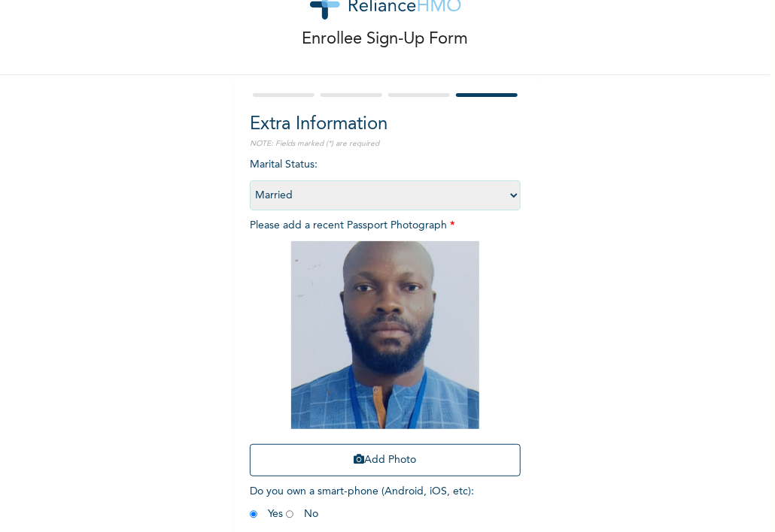 The image size is (775, 532). Describe the element at coordinates (385, 352) in the screenshot. I see `span: Please add a recent Passport Photograph` at that location.